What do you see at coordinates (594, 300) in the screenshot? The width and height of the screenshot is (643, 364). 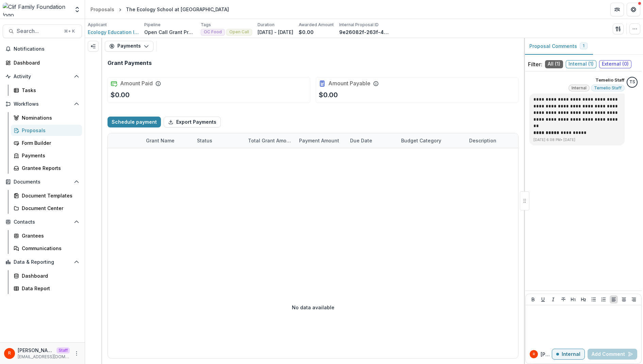 I see `button: Bullet List` at bounding box center [594, 300].